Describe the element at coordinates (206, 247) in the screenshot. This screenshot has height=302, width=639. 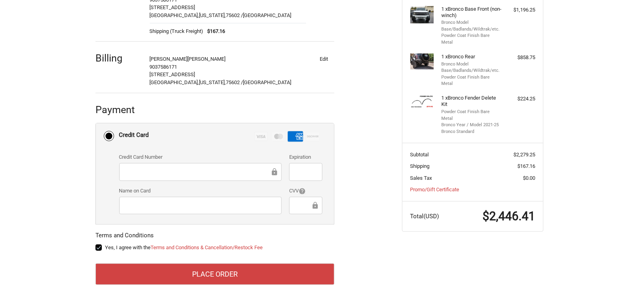
I see `a: Terms and Conditions & Cancellation/Restock Fee` at that location.